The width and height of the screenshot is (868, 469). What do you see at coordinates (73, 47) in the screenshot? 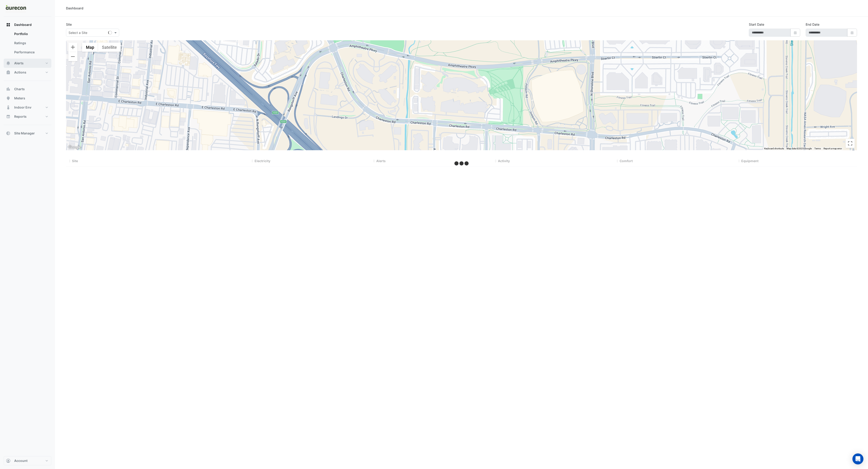
I see `button: Zoom in` at bounding box center [73, 47].